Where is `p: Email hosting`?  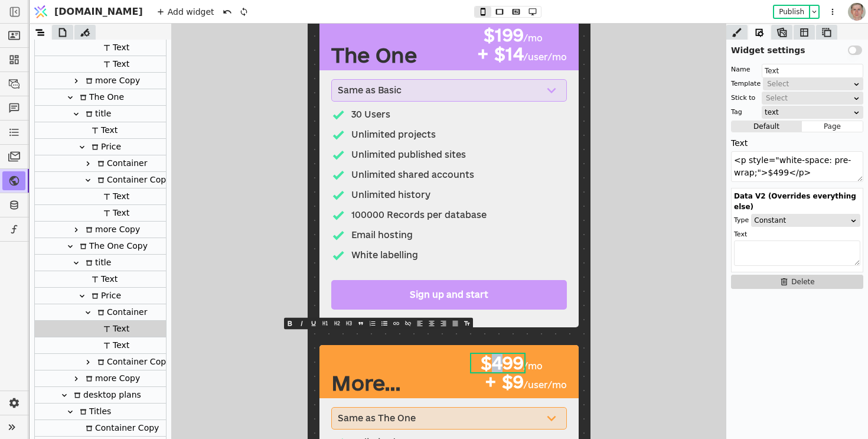 p: Email hosting is located at coordinates (74, 212).